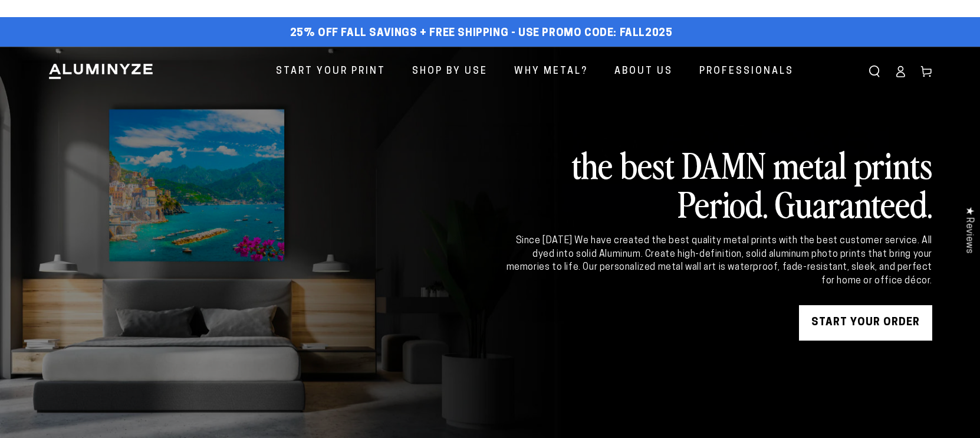  What do you see at coordinates (746, 72) in the screenshot?
I see `span: Professionals` at bounding box center [746, 72].